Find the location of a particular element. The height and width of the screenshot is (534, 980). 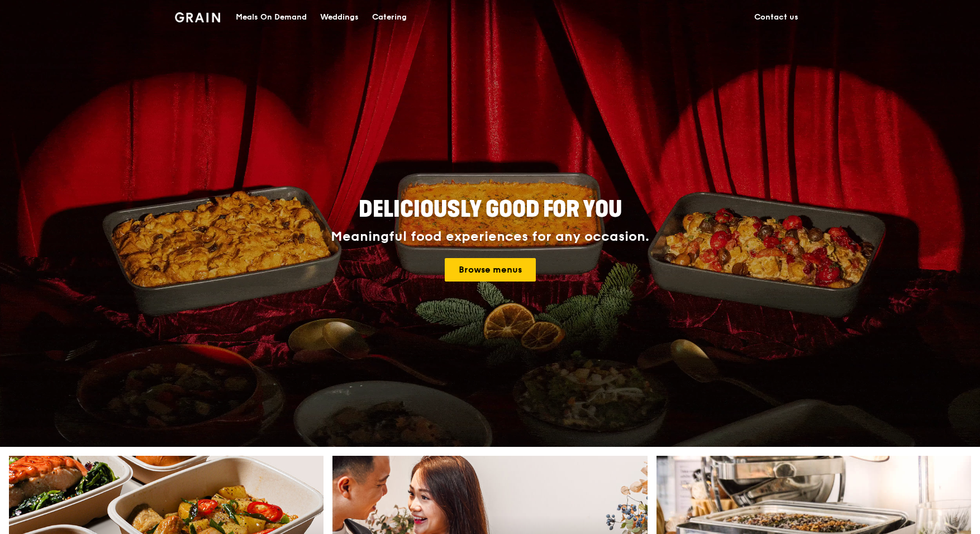

img: Grain is located at coordinates (198, 18).